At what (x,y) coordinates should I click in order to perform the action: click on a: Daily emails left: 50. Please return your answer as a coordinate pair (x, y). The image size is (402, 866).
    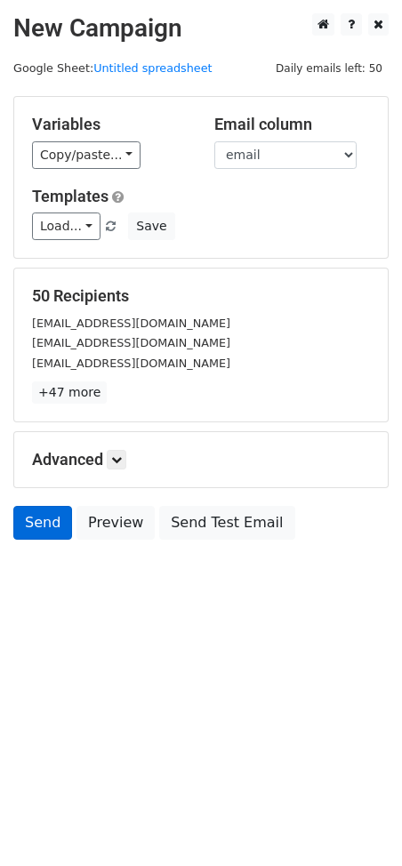
    Looking at the image, I should click on (329, 68).